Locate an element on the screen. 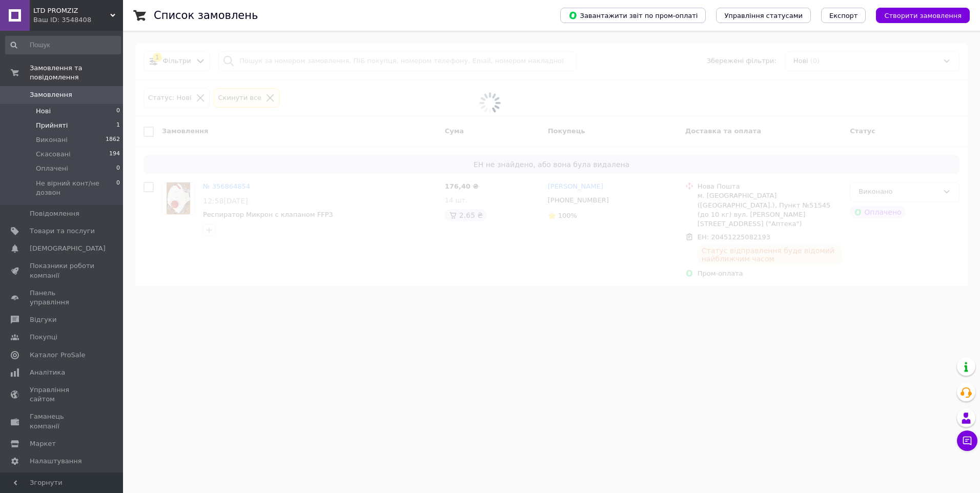  span: Створити замовлення is located at coordinates (922, 16).